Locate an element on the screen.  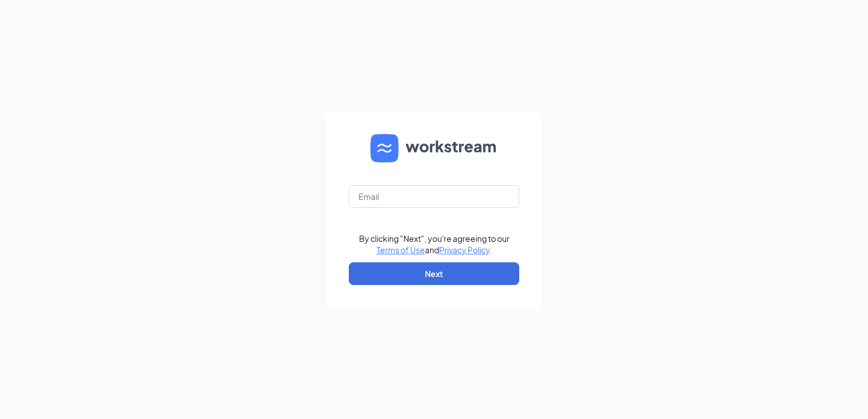
a: Terms of Use is located at coordinates (401, 250).